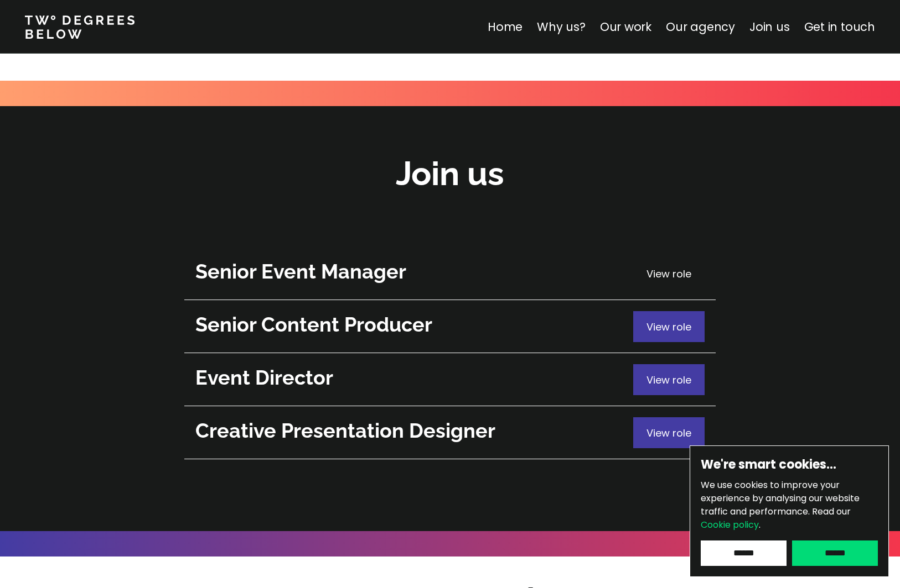  What do you see at coordinates (411, 431) in the screenshot?
I see `h2: Creative Presentation Designer` at bounding box center [411, 431].